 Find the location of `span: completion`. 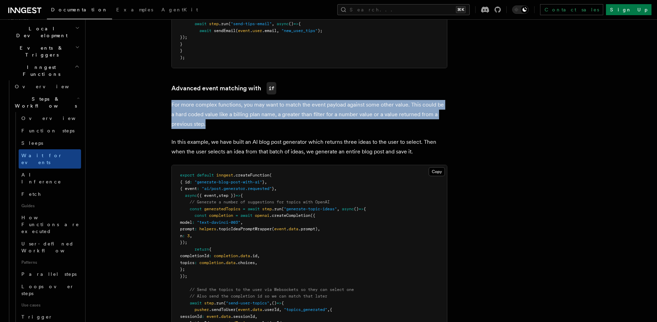

span: completion is located at coordinates (211, 263).